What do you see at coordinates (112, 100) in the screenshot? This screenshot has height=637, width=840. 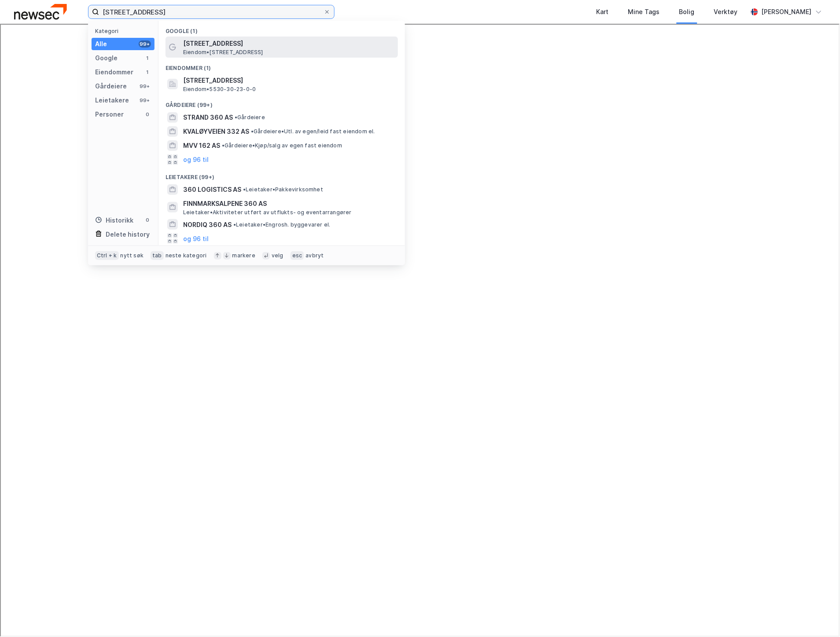 I see `div: Leietakere` at bounding box center [112, 100].